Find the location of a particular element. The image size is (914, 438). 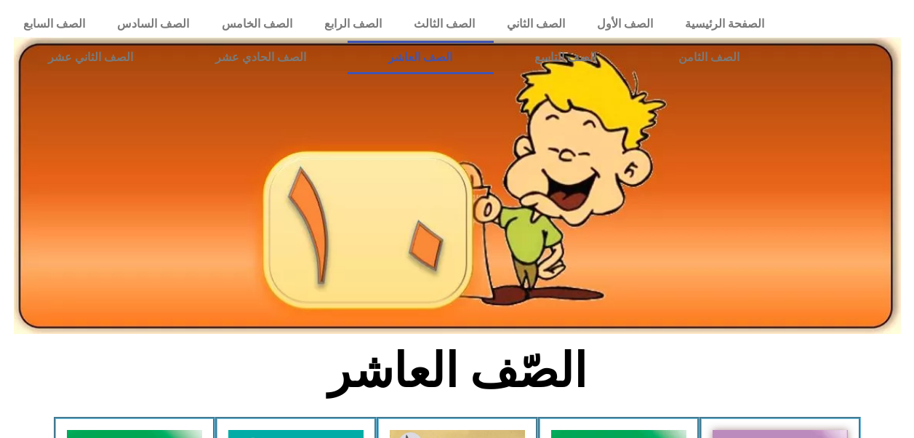

a: الصف التاسع is located at coordinates (566, 57).